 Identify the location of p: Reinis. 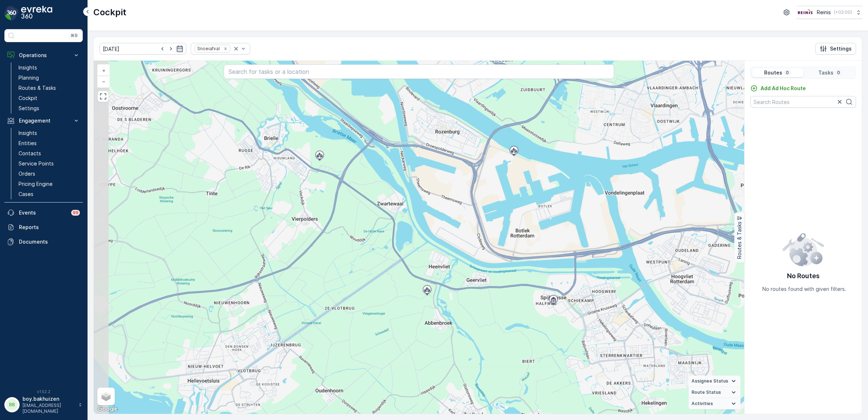
(824, 12).